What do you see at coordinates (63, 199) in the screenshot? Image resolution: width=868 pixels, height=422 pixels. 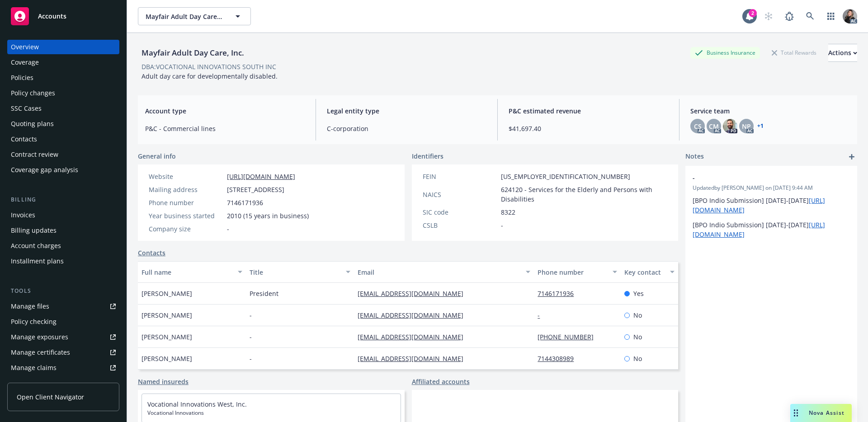 I see `div: Billing` at bounding box center [63, 199].